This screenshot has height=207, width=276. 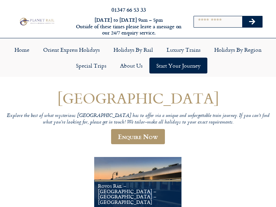 I want to click on a: Orient Express Holidays, so click(x=71, y=50).